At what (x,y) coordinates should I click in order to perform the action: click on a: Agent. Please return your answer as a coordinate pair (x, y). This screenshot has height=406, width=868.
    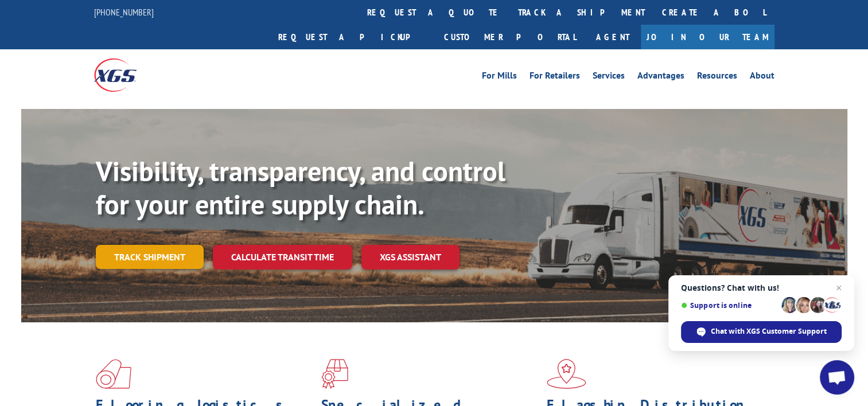
    Looking at the image, I should click on (613, 37).